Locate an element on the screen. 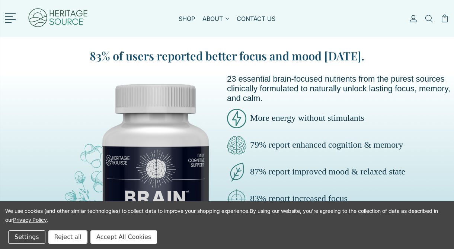 Image resolution: width=454 pixels, height=249 pixels. img: brain-boost-natural-pure.png is located at coordinates (237, 172).